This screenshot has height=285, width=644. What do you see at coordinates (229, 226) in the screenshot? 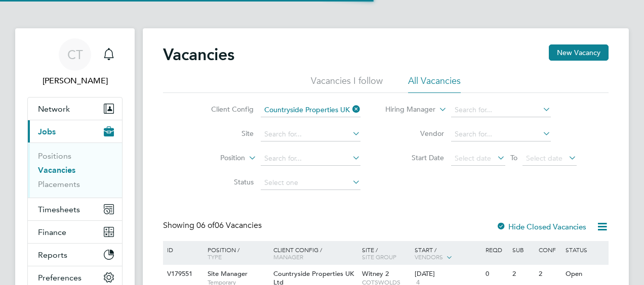
I see `span: 06 Vacancies` at bounding box center [229, 226].